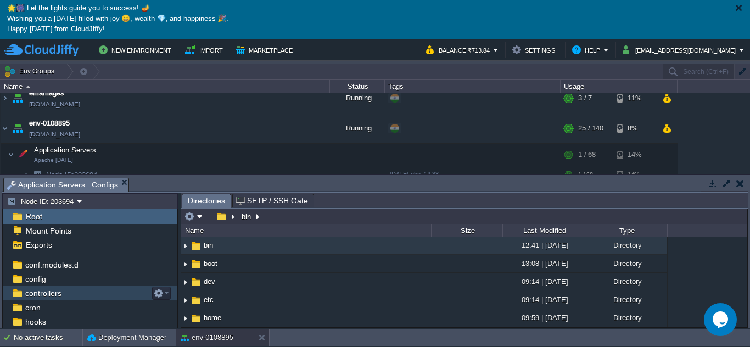 Image resolution: width=750 pixels, height=347 pixels. I want to click on span: Directories, so click(206, 201).